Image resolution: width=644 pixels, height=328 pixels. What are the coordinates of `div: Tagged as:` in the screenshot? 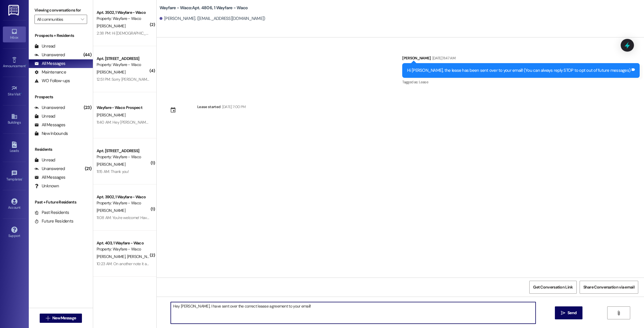 It's located at (521, 82).